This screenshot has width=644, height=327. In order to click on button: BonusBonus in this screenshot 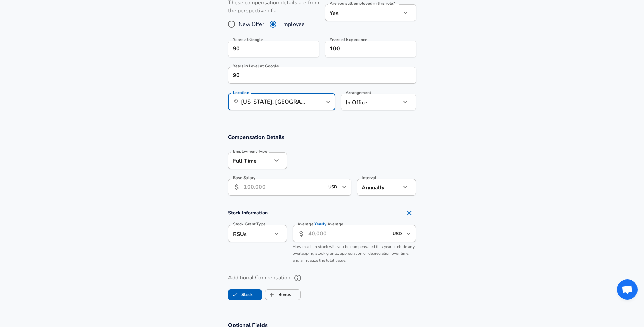, I will do `click(282, 295)`.